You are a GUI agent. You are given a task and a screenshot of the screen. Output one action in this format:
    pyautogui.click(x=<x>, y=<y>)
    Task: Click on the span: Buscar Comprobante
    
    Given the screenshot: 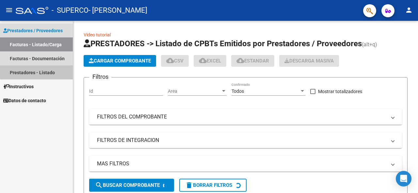 What is the action you would take?
    pyautogui.click(x=127, y=186)
    